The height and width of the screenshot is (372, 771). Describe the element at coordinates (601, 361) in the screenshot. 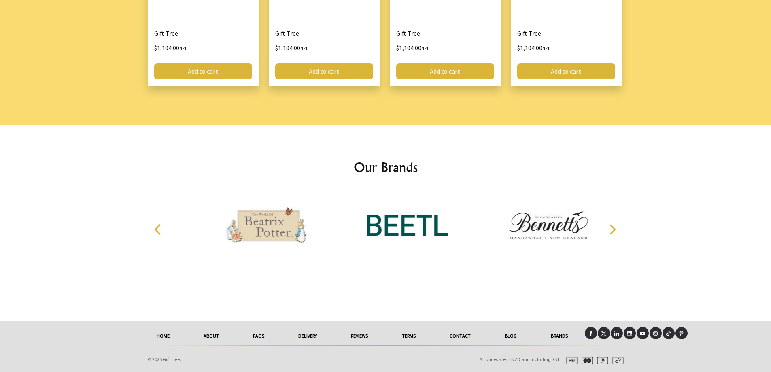

I see `img: paypal.svg` at that location.